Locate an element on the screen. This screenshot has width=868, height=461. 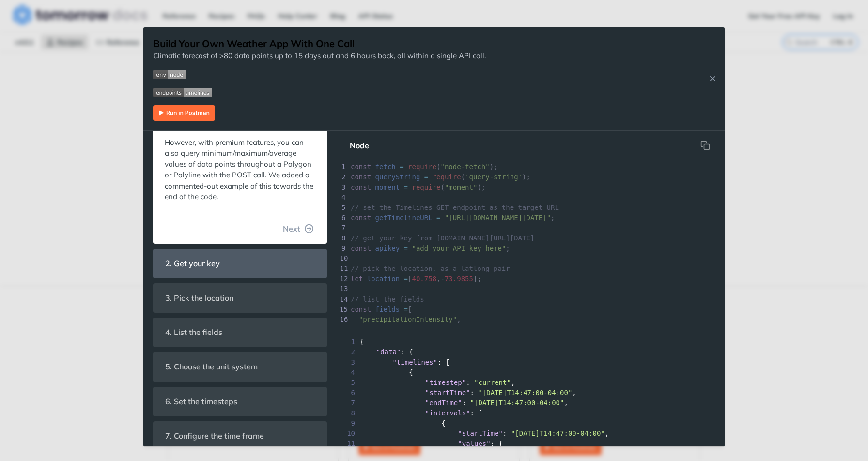
span: "precipitationIntensity" is located at coordinates (408, 319).